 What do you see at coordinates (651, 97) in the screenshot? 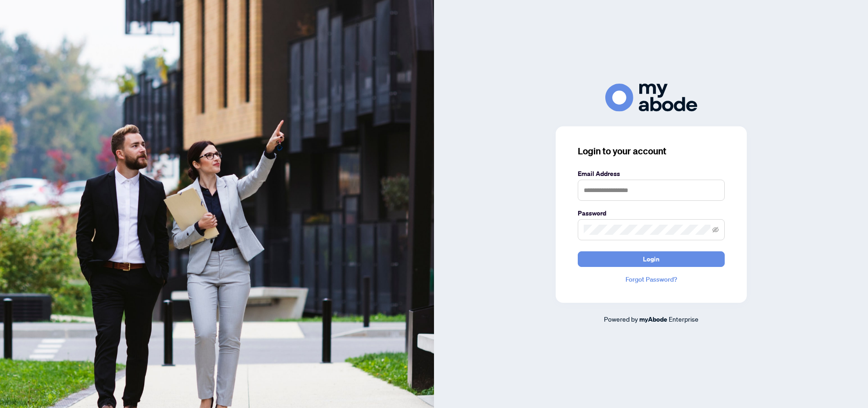
I see `img: ma-logo` at bounding box center [651, 97].